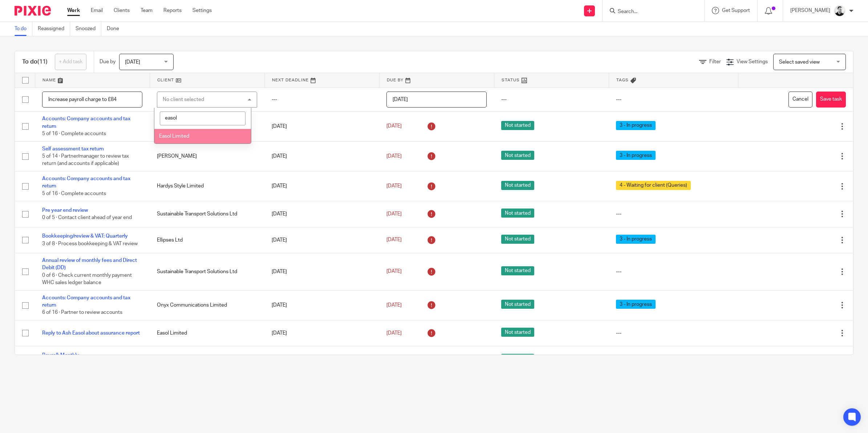 Image resolution: width=868 pixels, height=433 pixels. What do you see at coordinates (183, 100) in the screenshot?
I see `div: No client selected` at bounding box center [183, 100].